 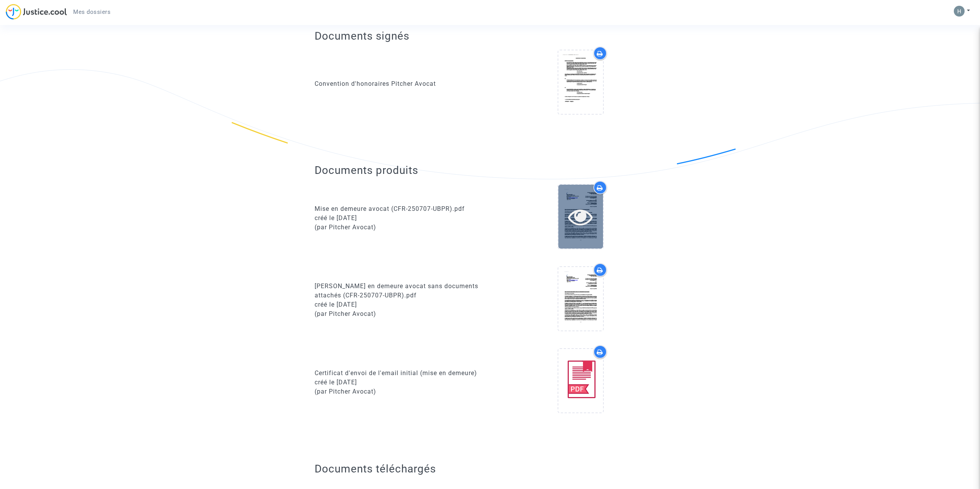 I want to click on div: Convention d'honoraires Pitcher Avocat, so click(x=399, y=84).